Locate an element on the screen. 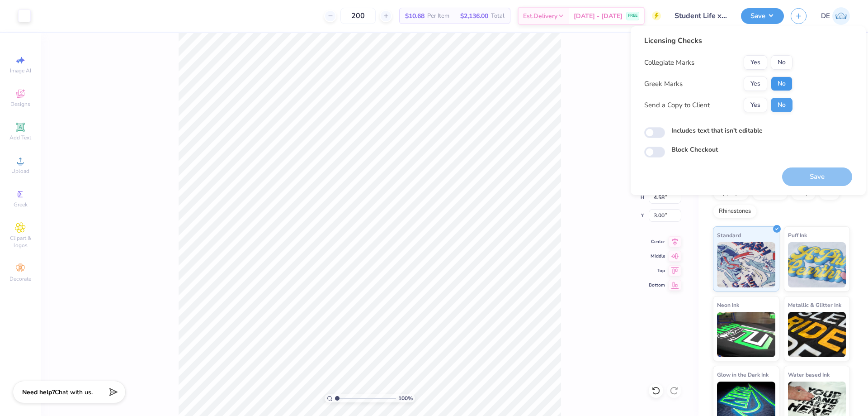  span: Greek is located at coordinates (20, 204).